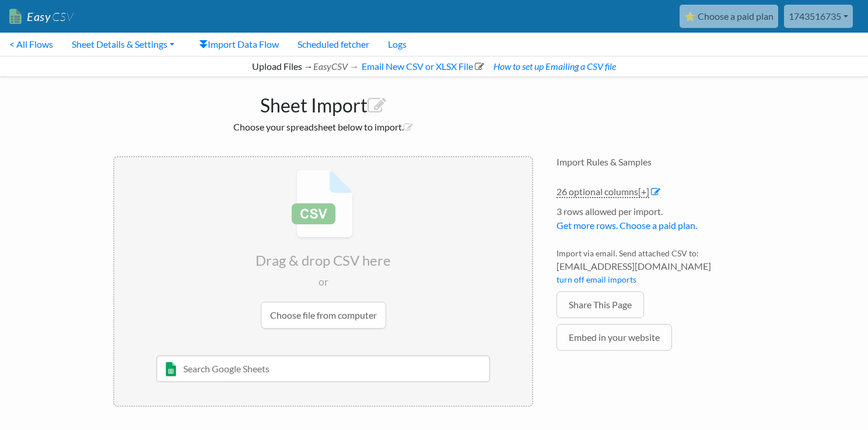 The image size is (868, 430). Describe the element at coordinates (333, 44) in the screenshot. I see `a: Scheduled fetcher` at that location.